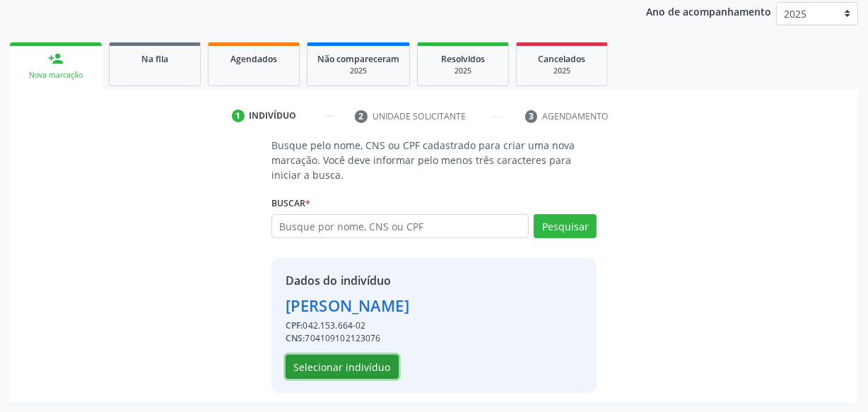  Describe the element at coordinates (254, 59) in the screenshot. I see `span: Agendados` at that location.